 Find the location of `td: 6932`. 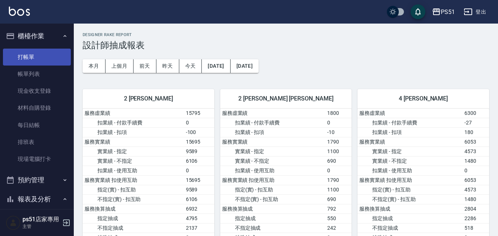

td: 6932 is located at coordinates (199, 209).